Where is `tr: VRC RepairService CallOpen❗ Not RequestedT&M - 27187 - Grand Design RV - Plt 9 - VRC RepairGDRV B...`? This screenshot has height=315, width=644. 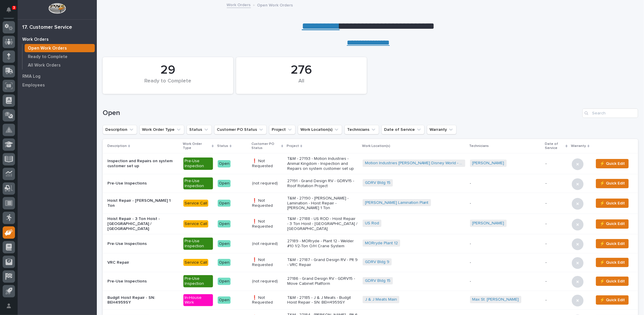
tr: VRC RepairService CallOpen❗ Not RequestedT&M - 27187 - Grand Design RV - Plt 9 - VRC RepairGDRV B... is located at coordinates (370, 262).